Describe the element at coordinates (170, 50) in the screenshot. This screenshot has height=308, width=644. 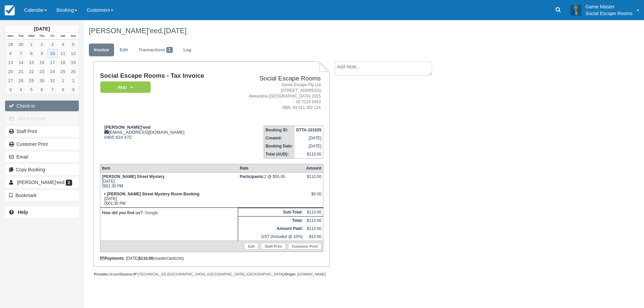
I see `span: 1` at that location.